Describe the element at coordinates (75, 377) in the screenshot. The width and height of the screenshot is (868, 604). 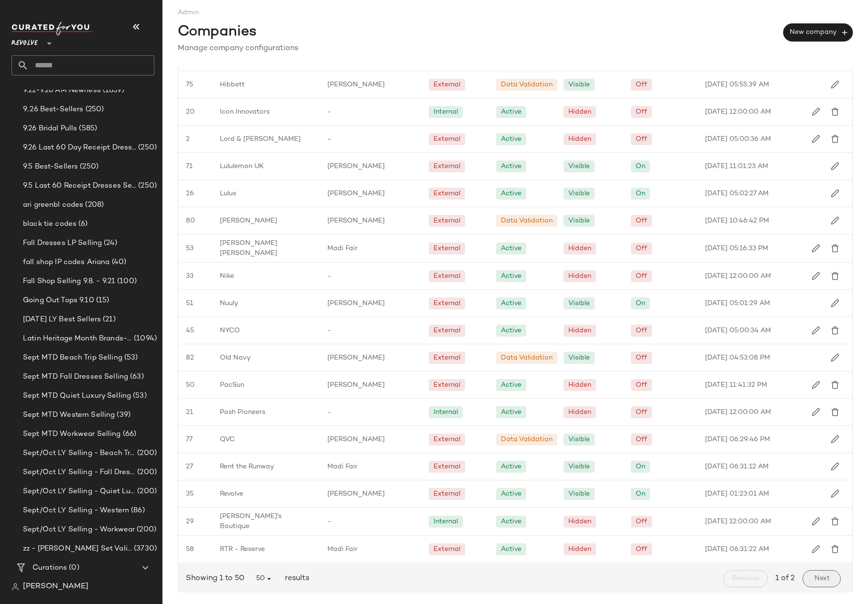
I see `span: Sept MTD Fall Dresses Selling` at that location.